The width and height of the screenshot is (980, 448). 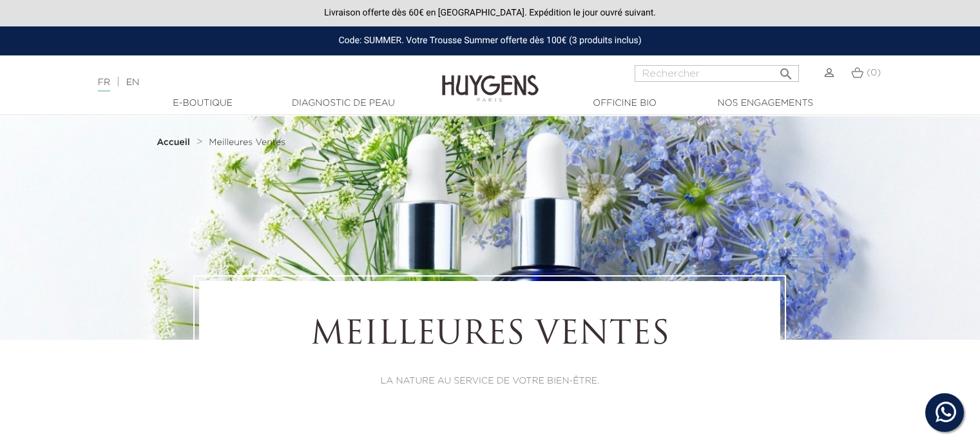 What do you see at coordinates (490, 336) in the screenshot?
I see `h1: Meilleures Ventes` at bounding box center [490, 336].